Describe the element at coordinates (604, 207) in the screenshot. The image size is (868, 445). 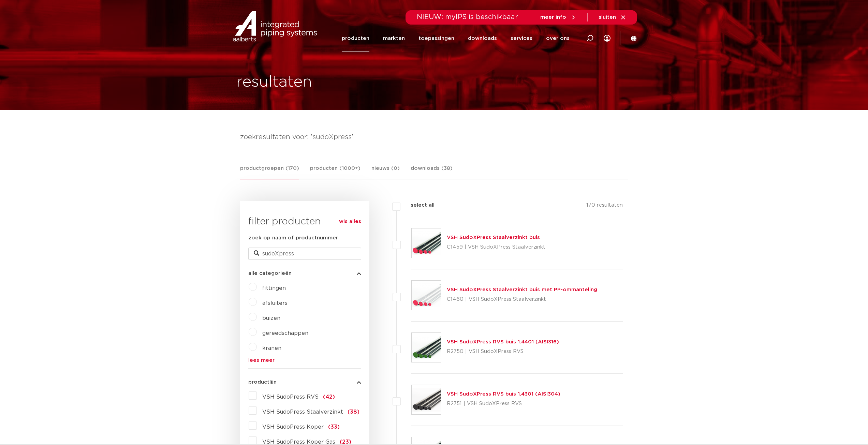
I see `p: 170 resultaten` at that location.